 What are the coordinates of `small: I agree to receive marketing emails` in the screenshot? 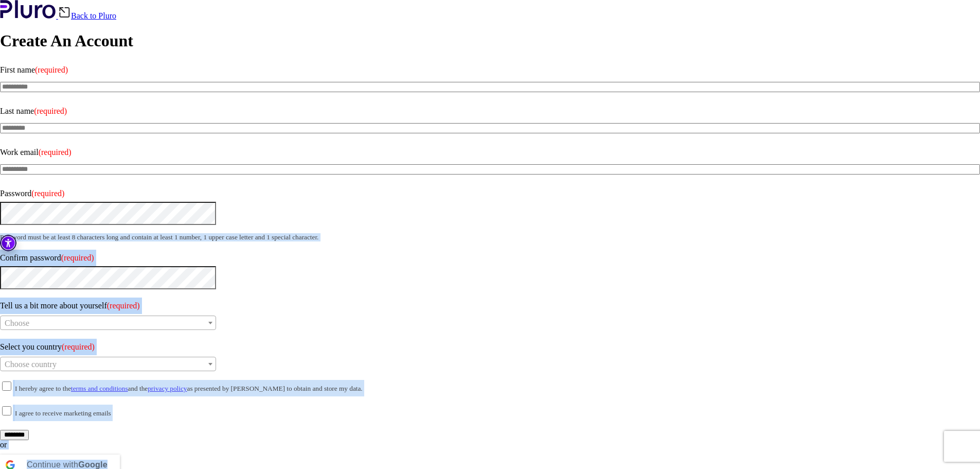 It's located at (63, 413).